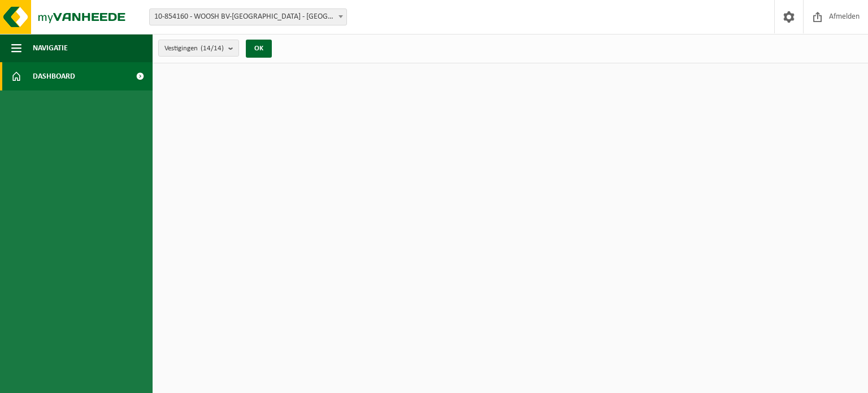  I want to click on span: Navigatie, so click(50, 48).